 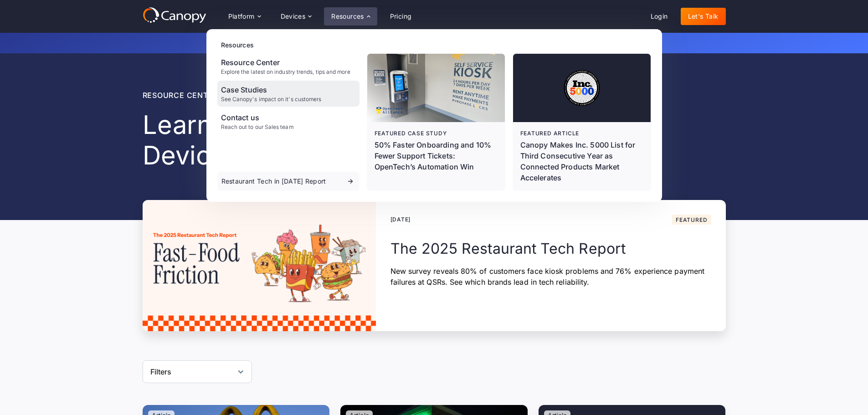 What do you see at coordinates (257, 127) in the screenshot?
I see `div: Reach out to our Sales team` at bounding box center [257, 127].